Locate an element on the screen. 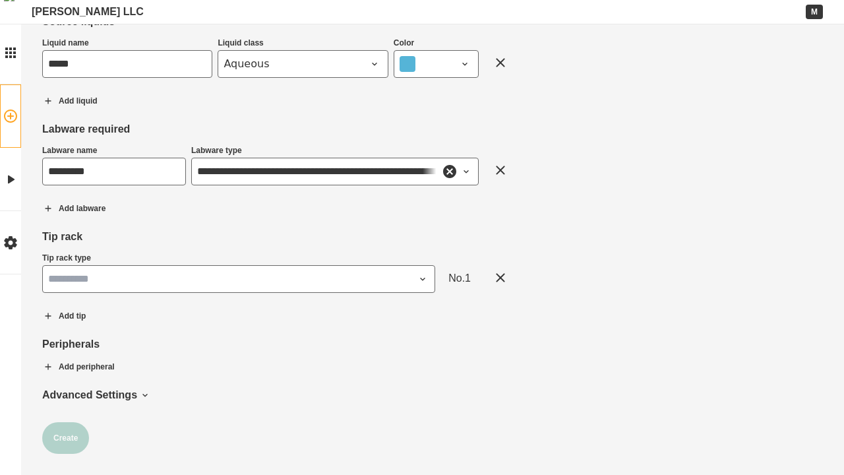  div: Labware required is located at coordinates (280, 129).